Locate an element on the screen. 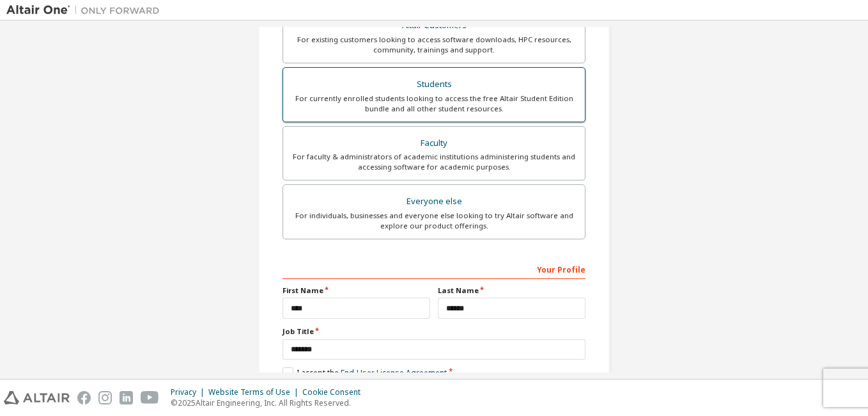 The height and width of the screenshot is (416, 868). img: facebook.svg is located at coordinates (84, 397).